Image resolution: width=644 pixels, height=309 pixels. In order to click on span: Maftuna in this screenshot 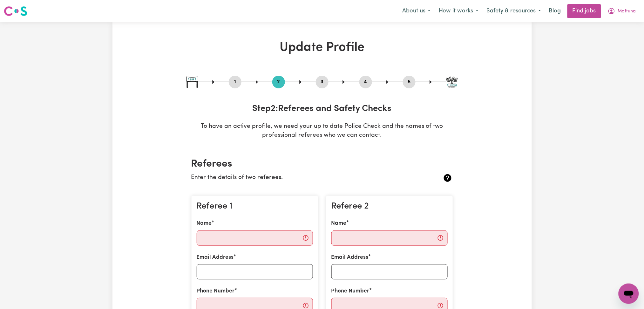, I will do `click(627, 11)`.